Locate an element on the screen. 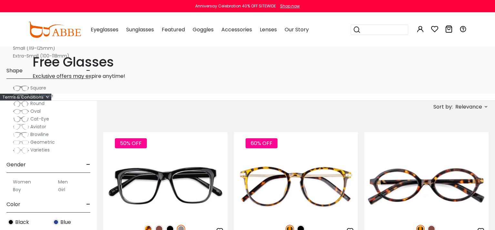 The height and width of the screenshot is (230, 495). span: Browline is located at coordinates (39, 134).